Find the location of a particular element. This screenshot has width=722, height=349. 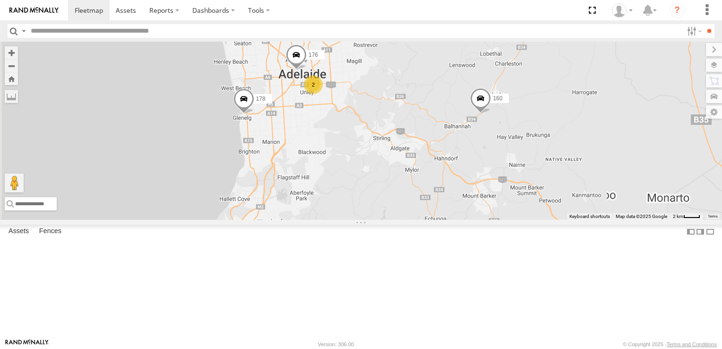

label: Hide Summary Table is located at coordinates (710, 231).